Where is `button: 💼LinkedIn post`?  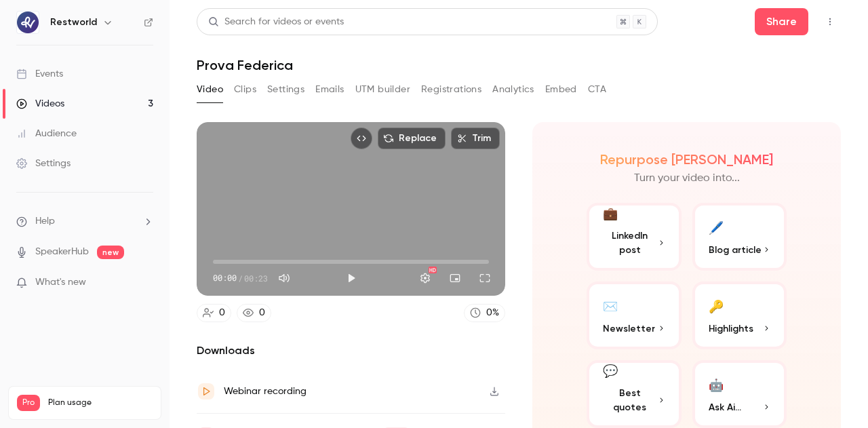
button: 💼LinkedIn post is located at coordinates (635, 237).